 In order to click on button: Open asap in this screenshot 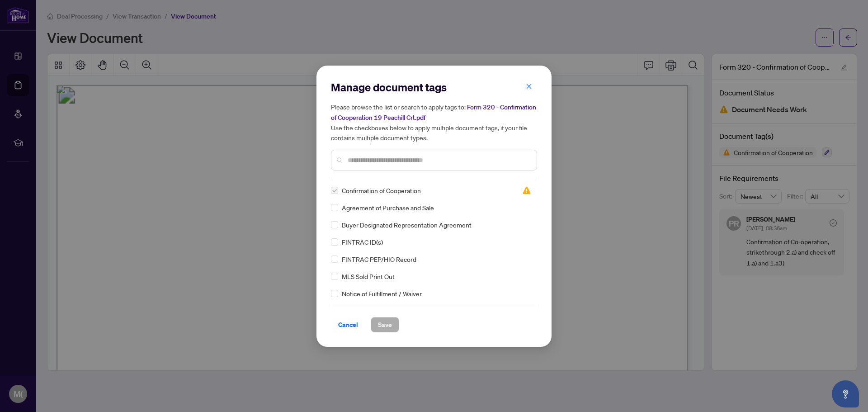, I will do `click(845, 394)`.